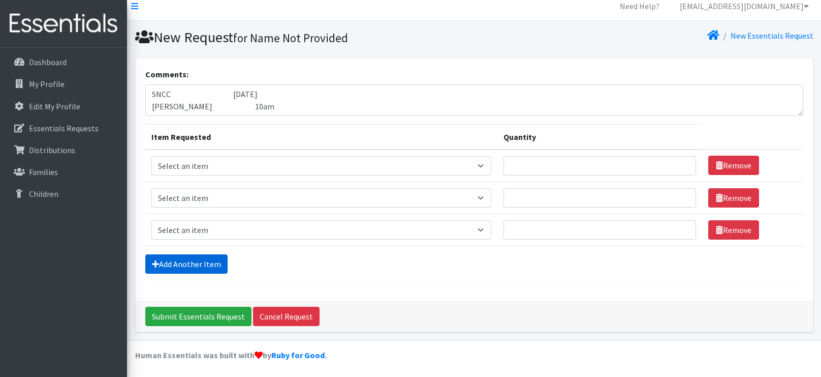  Describe the element at coordinates (187, 264) in the screenshot. I see `a: Add Another Item` at that location.